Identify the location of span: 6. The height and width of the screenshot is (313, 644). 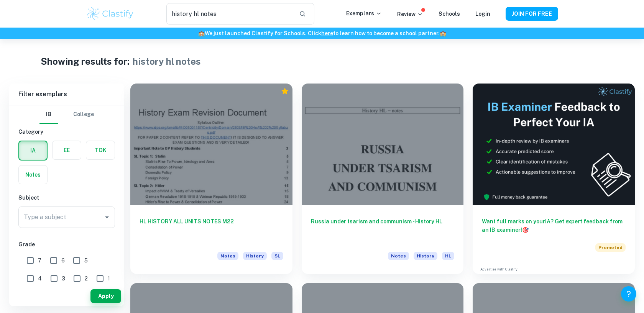
(63, 260).